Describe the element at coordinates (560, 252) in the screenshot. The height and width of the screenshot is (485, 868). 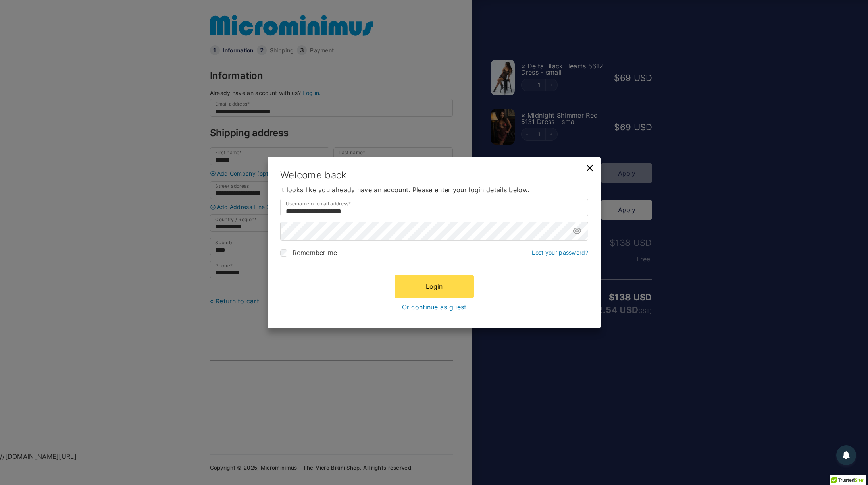
I see `a: Lost your password?` at that location.